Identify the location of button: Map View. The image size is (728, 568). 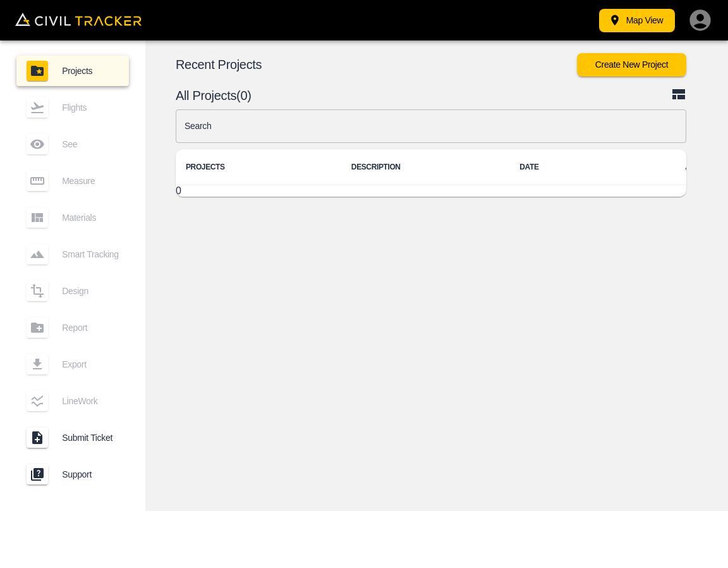
(637, 20).